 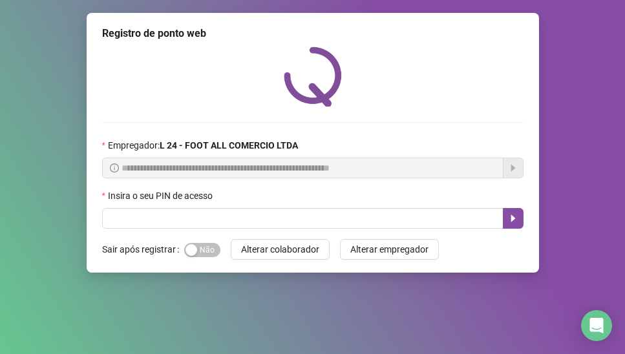 What do you see at coordinates (313, 76) in the screenshot?
I see `img: QRPoint` at bounding box center [313, 76].